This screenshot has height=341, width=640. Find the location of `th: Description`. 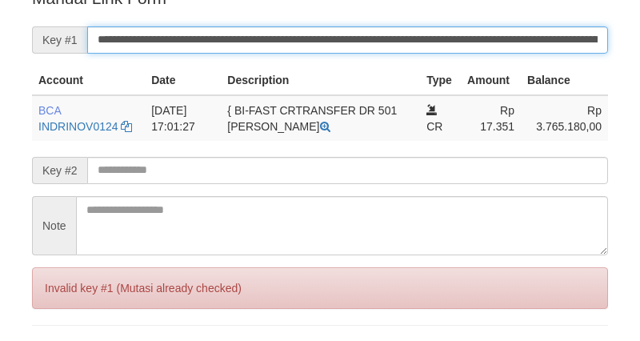

th: Description is located at coordinates (320, 80).